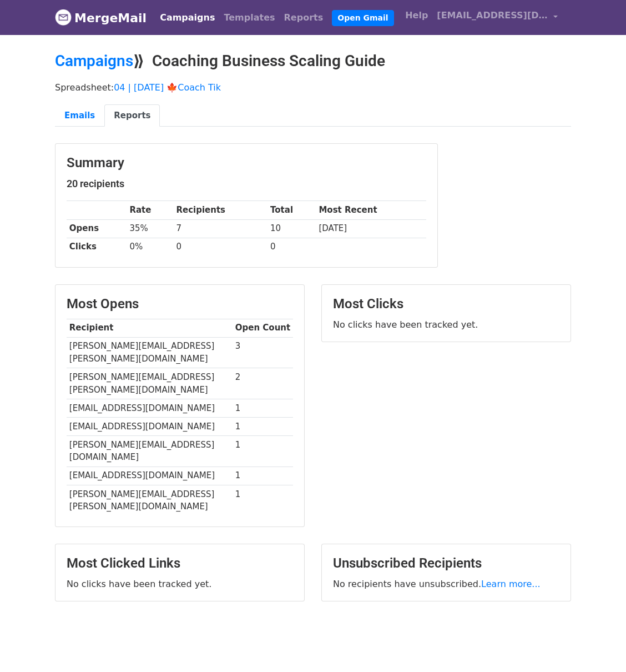  What do you see at coordinates (372, 210) in the screenshot?
I see `th: Most Recent` at bounding box center [372, 210].